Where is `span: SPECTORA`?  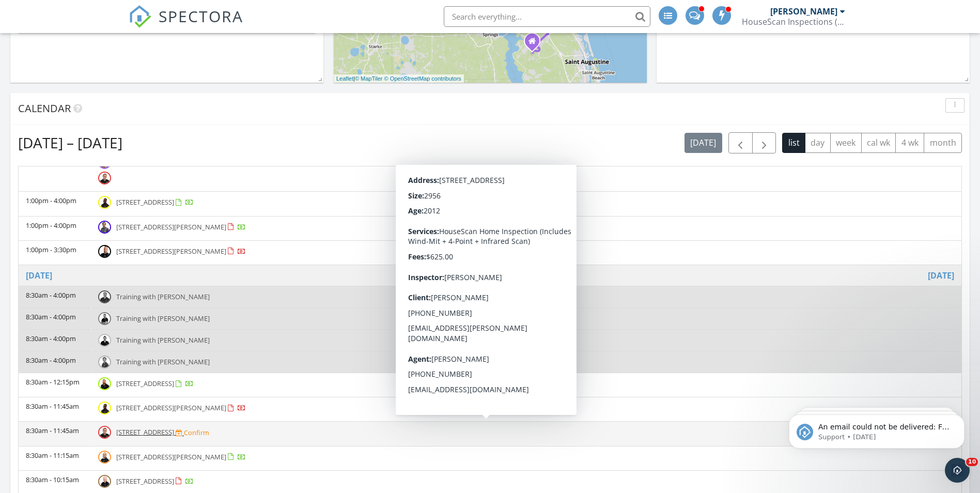
span: SPECTORA is located at coordinates (201, 16).